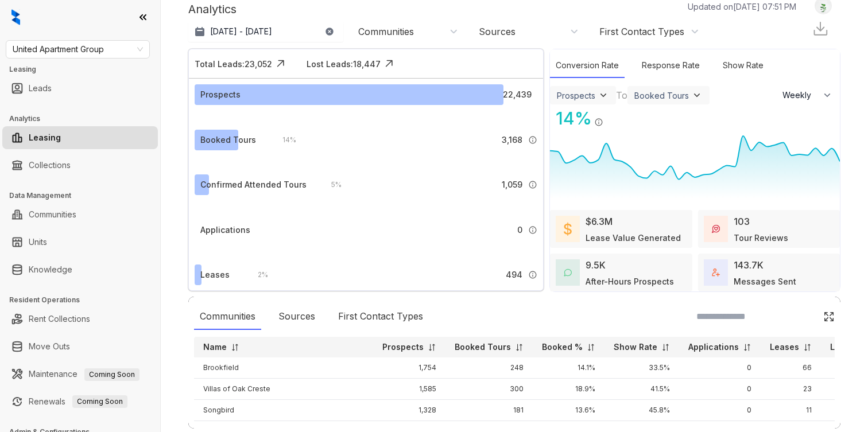 This screenshot has height=432, width=868. I want to click on td: 41.5%, so click(641, 389).